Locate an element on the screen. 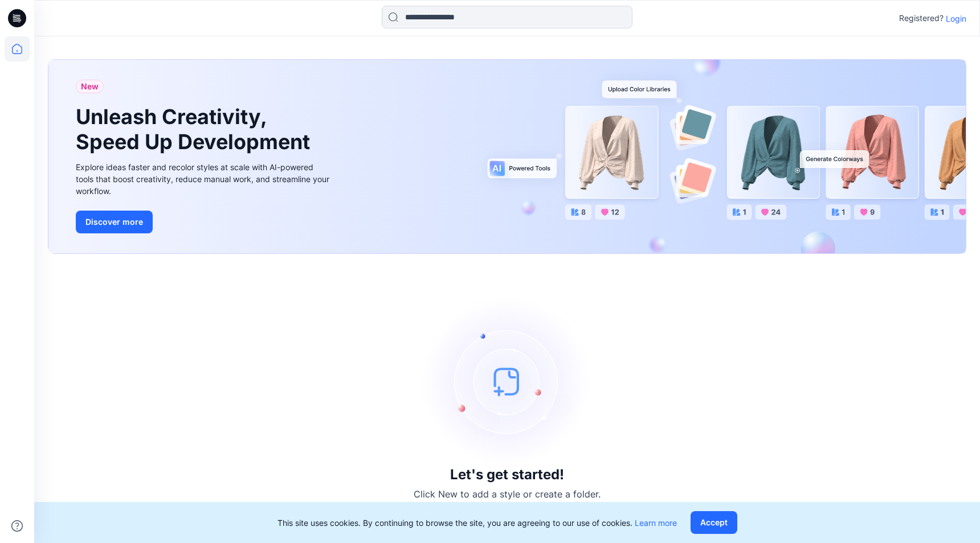 The height and width of the screenshot is (543, 980). a: Learn more is located at coordinates (656, 522).